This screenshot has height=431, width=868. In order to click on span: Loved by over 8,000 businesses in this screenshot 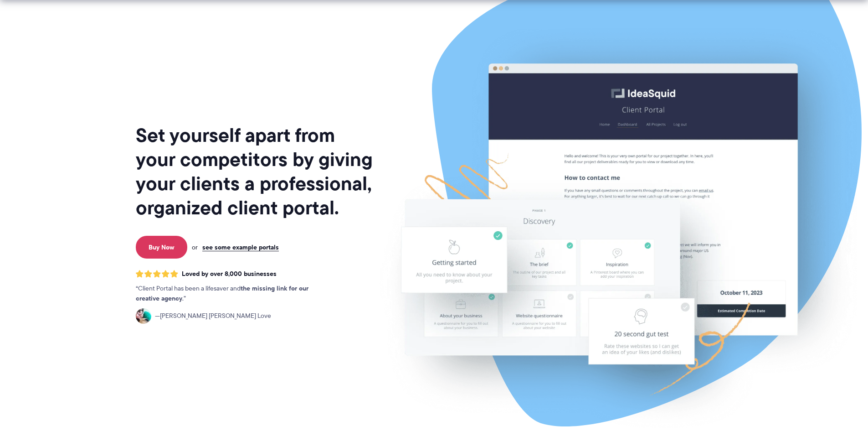, I will do `click(230, 274)`.